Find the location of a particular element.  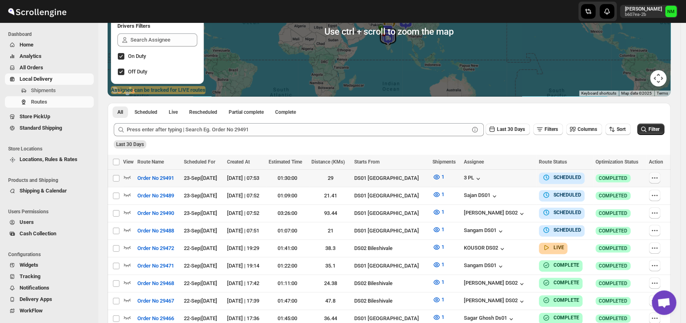

span: Order No 29466 is located at coordinates (156, 318).